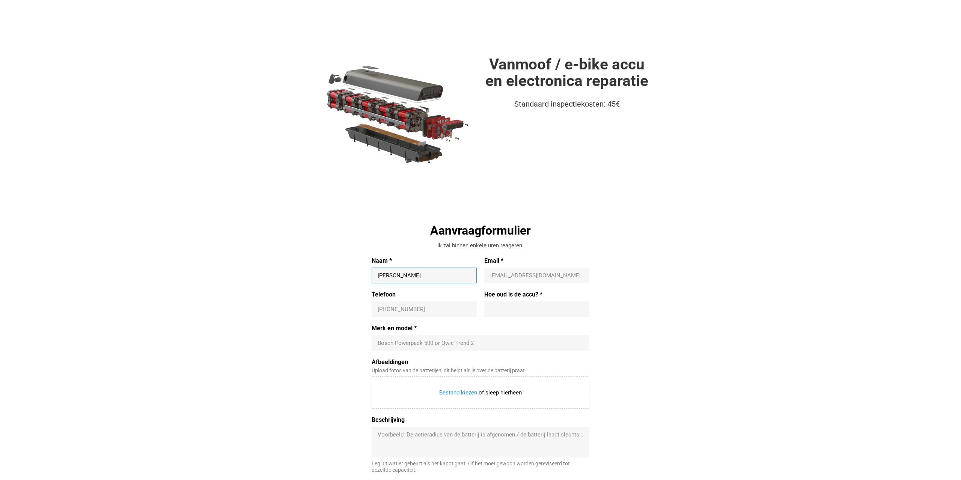  Describe the element at coordinates (480, 362) in the screenshot. I see `label: Afbeeldingen` at that location.